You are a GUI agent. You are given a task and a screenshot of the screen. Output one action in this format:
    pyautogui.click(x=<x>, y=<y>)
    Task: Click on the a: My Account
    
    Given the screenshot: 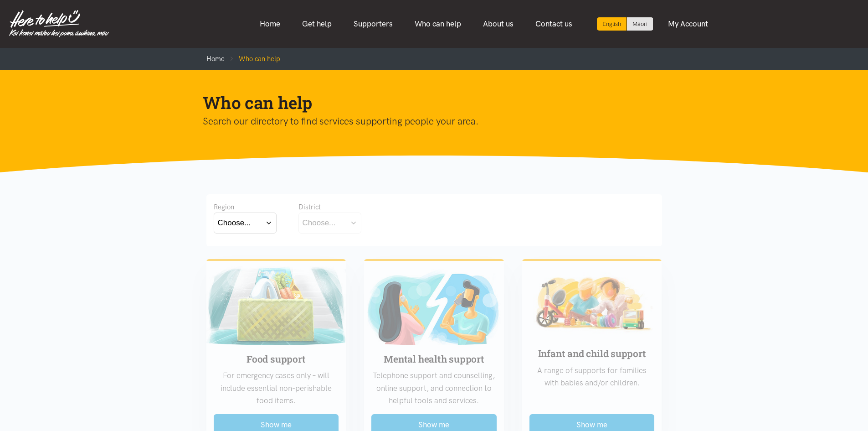 What is the action you would take?
    pyautogui.click(x=688, y=24)
    